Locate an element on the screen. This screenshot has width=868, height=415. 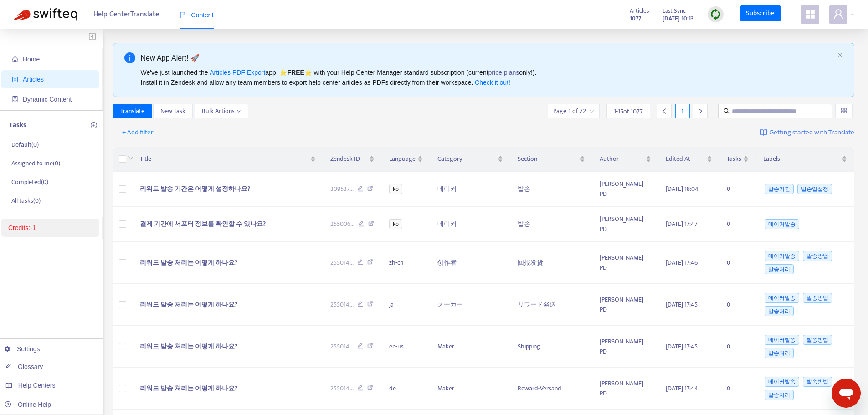
p: Completed ( 0 ) is located at coordinates (30, 181).